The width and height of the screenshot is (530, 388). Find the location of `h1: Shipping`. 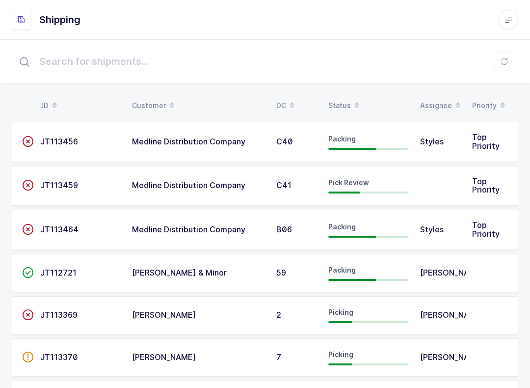

h1: Shipping is located at coordinates (60, 20).